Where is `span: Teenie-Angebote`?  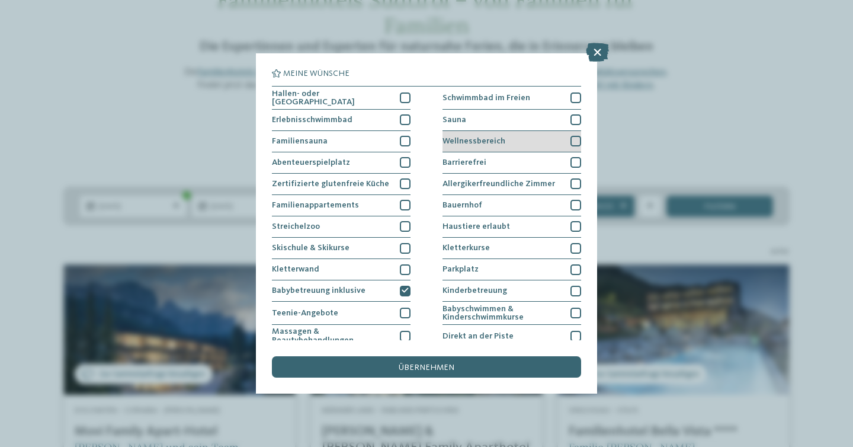
span: Teenie-Angebote is located at coordinates (305, 313).